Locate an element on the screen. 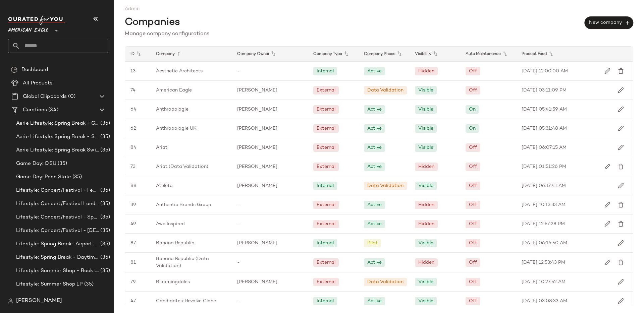  div: Company Owner is located at coordinates (270, 54).